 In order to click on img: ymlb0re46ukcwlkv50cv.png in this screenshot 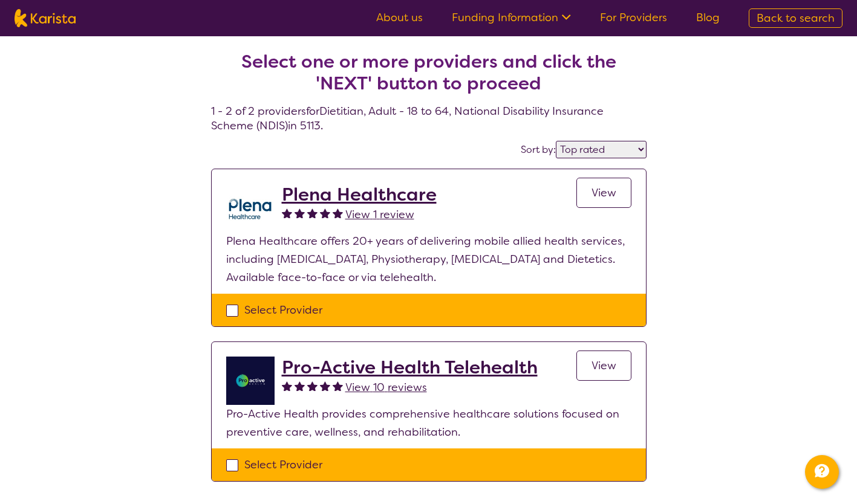, I will do `click(251, 381)`.